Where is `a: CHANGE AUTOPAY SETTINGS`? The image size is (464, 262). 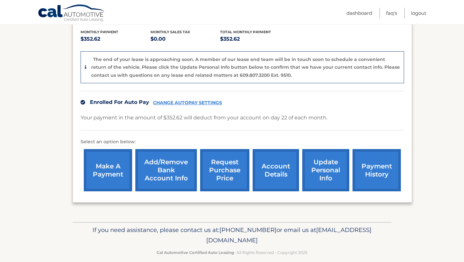
a: CHANGE AUTOPAY SETTINGS is located at coordinates (188, 103).